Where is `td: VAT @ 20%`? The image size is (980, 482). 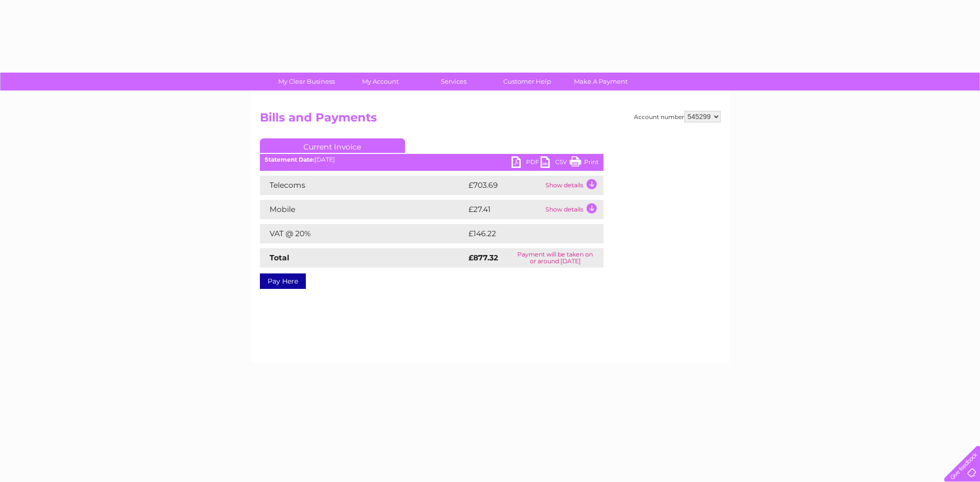 td: VAT @ 20% is located at coordinates (363, 233).